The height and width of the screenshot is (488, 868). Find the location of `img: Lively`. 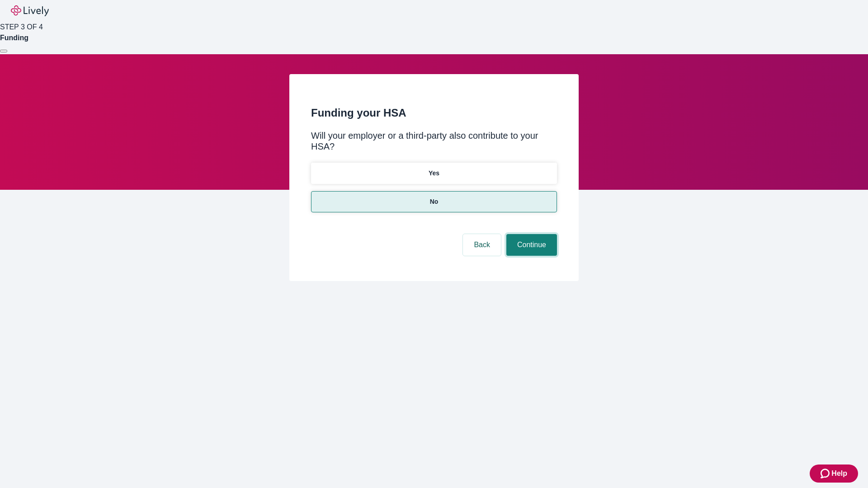

img: Lively is located at coordinates (30, 11).